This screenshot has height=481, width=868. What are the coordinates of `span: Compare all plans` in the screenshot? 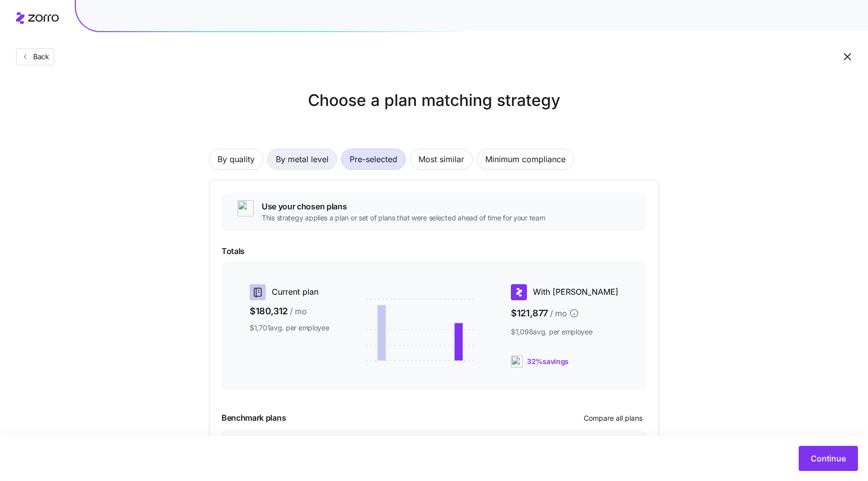 It's located at (613, 419).